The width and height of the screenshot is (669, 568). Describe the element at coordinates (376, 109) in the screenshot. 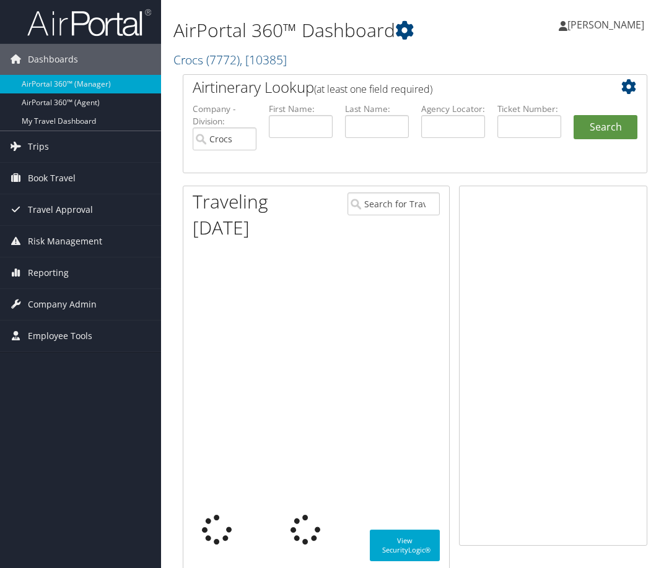

I see `label: Last Name:` at that location.